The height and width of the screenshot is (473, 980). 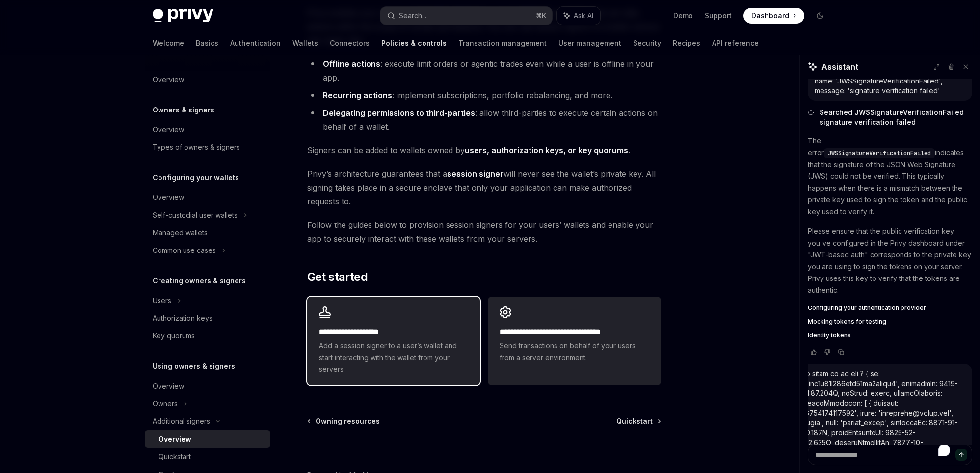 What do you see at coordinates (578, 16) in the screenshot?
I see `button: Ask AI` at bounding box center [578, 16].